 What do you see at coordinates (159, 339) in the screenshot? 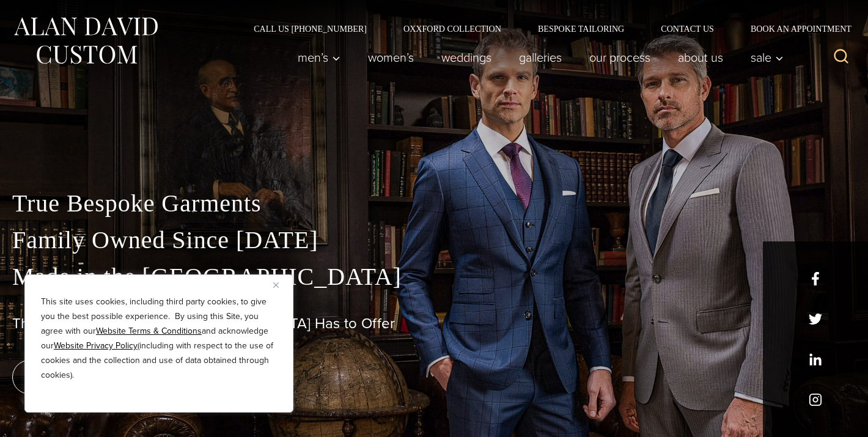
I see `p: This site uses cookies, including third party cookies, to give you the best possible experience. ...` at bounding box center [159, 339].